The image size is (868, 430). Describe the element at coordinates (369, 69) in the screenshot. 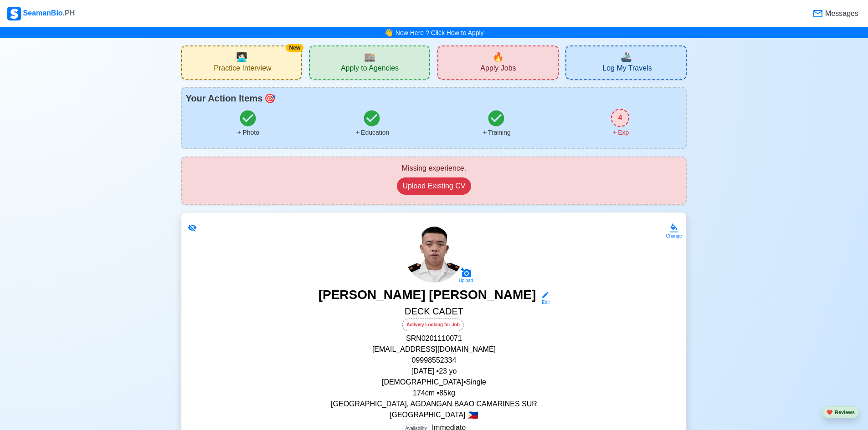

I see `span: Apply to Agencies` at that location.